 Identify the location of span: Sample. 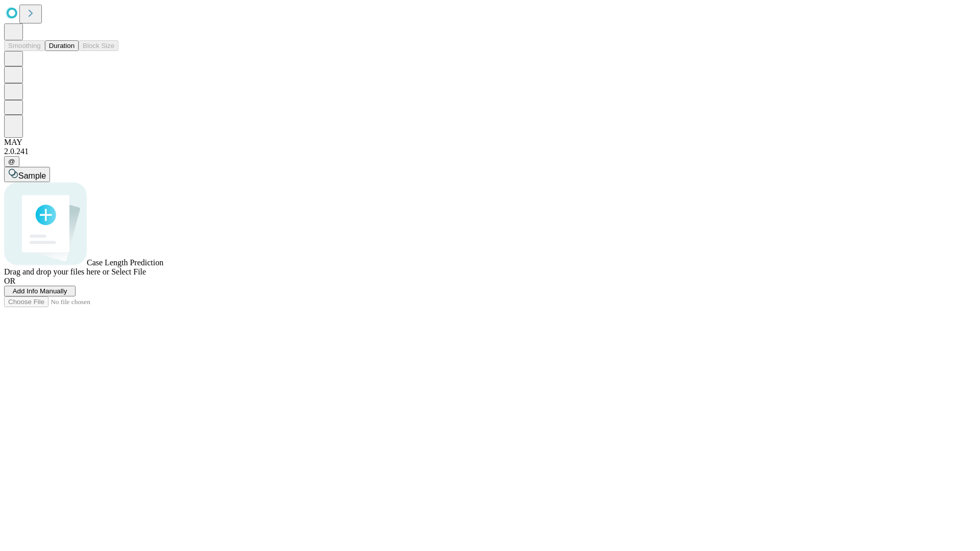
(32, 175).